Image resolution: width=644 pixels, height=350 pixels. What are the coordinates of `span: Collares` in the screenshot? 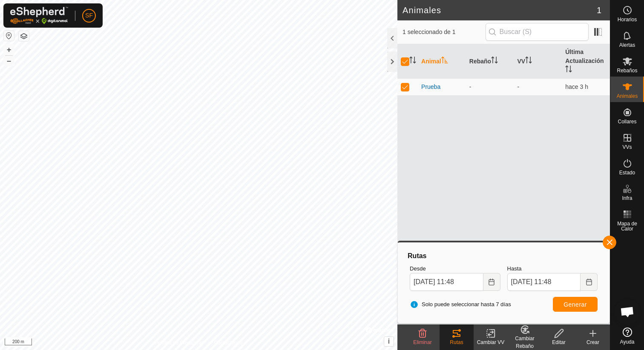 It's located at (627, 122).